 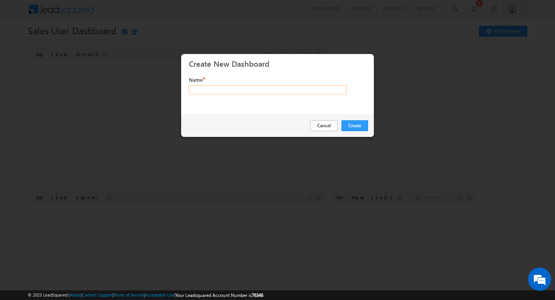 I want to click on span: © 2025 LeadSquared | | | | |, so click(x=145, y=295).